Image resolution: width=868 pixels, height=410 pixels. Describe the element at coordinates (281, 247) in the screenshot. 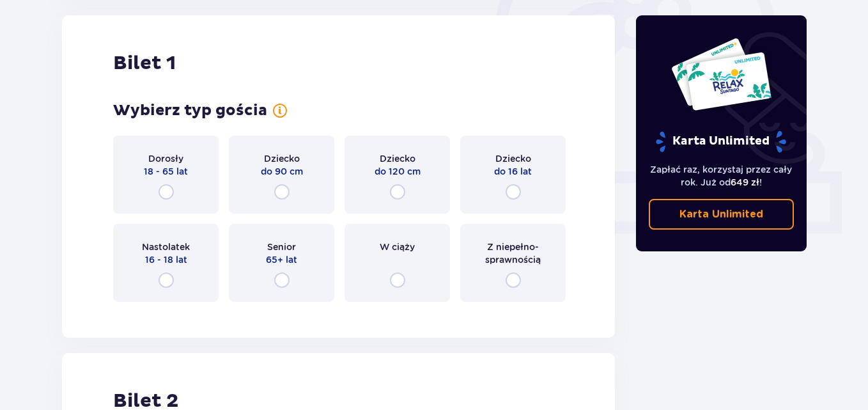

I see `p: Senior` at that location.